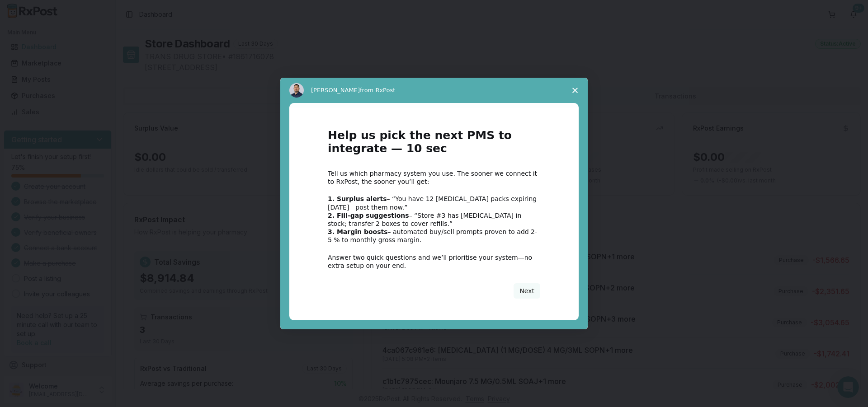 The height and width of the screenshot is (407, 868). I want to click on b: 3. Margin boosts, so click(358, 232).